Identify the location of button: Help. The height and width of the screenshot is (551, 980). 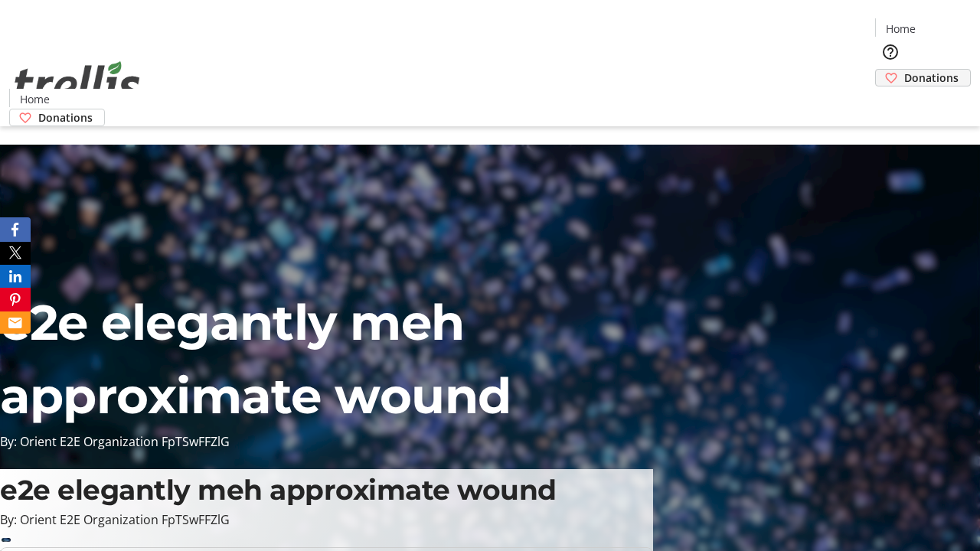
(890, 52).